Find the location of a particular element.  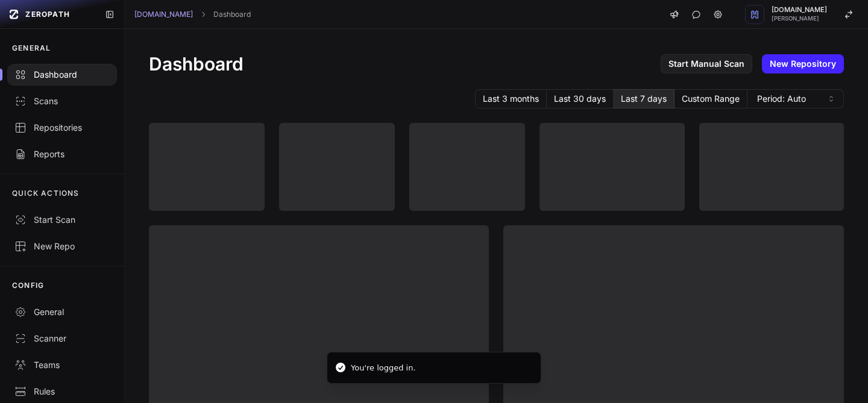

p: GENERAL is located at coordinates (31, 48).